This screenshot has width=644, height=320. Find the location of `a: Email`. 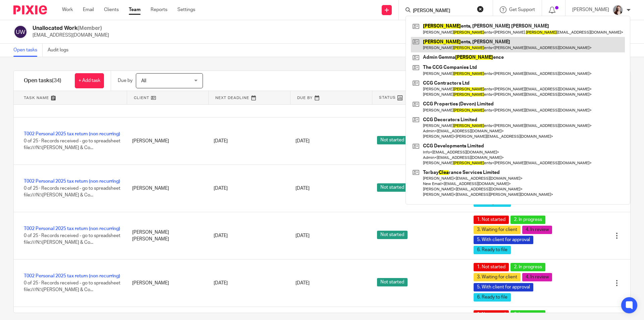

a: Email is located at coordinates (88, 10).